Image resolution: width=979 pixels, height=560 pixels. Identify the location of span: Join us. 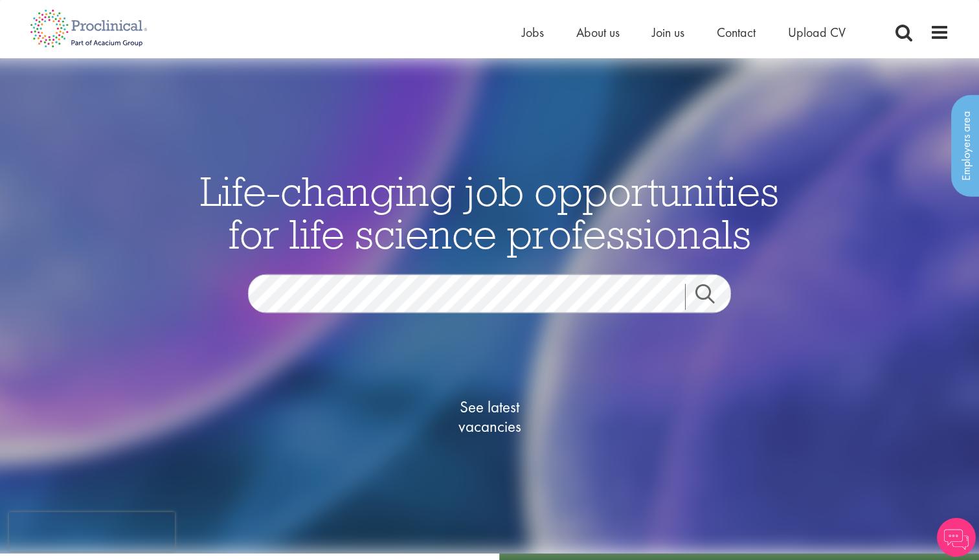
(668, 32).